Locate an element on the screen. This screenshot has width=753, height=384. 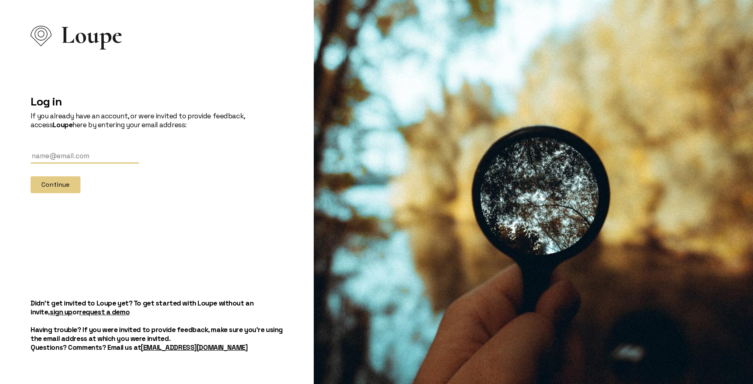
p: If you already have an account, or were invited to provide feedback, access here by entering your... is located at coordinates (157, 120).